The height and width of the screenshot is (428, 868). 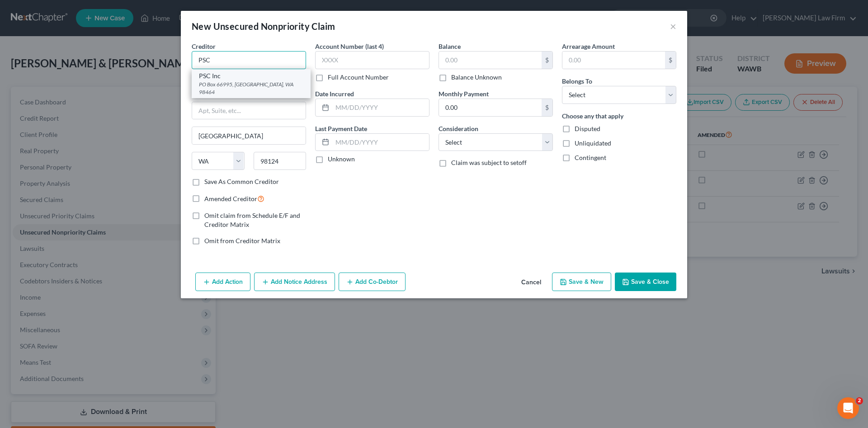 What do you see at coordinates (248, 136) in the screenshot?
I see `input: Enter city...` at bounding box center [248, 136].